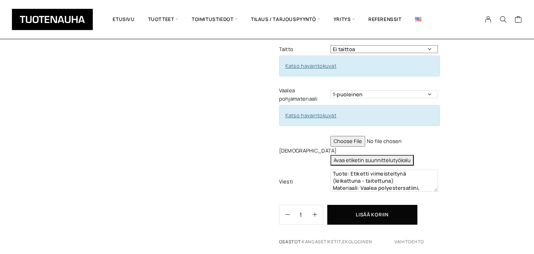  Describe the element at coordinates (286, 19) in the screenshot. I see `span: Tilaus / Tarjouspyyntö` at that location.